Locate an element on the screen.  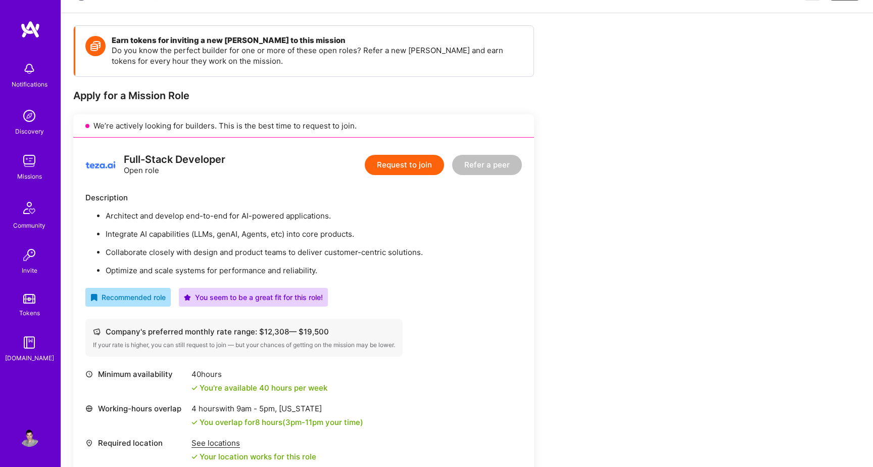
div: Tokens is located at coordinates (29, 312).